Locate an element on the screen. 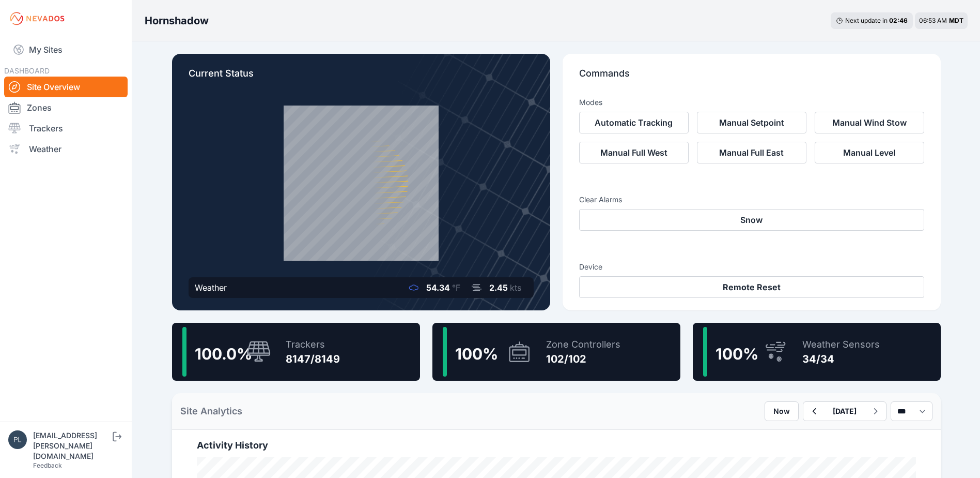 The height and width of the screenshot is (478, 980). div: 34/34 is located at coordinates (841, 359).